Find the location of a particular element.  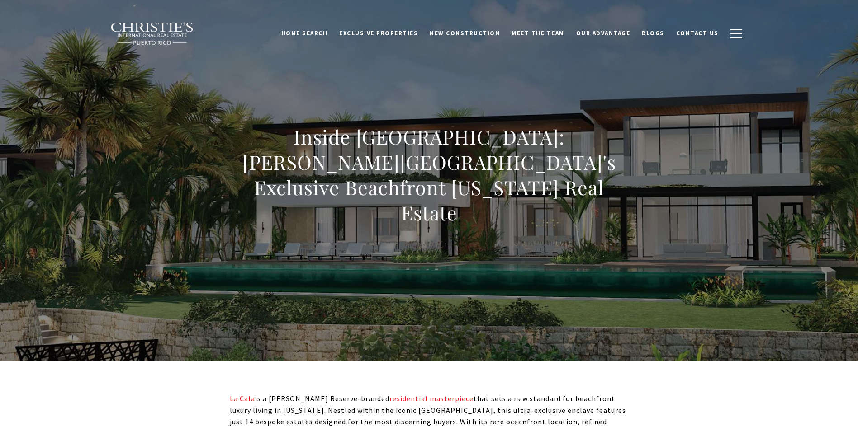

a: Our Advantage is located at coordinates (603, 33).